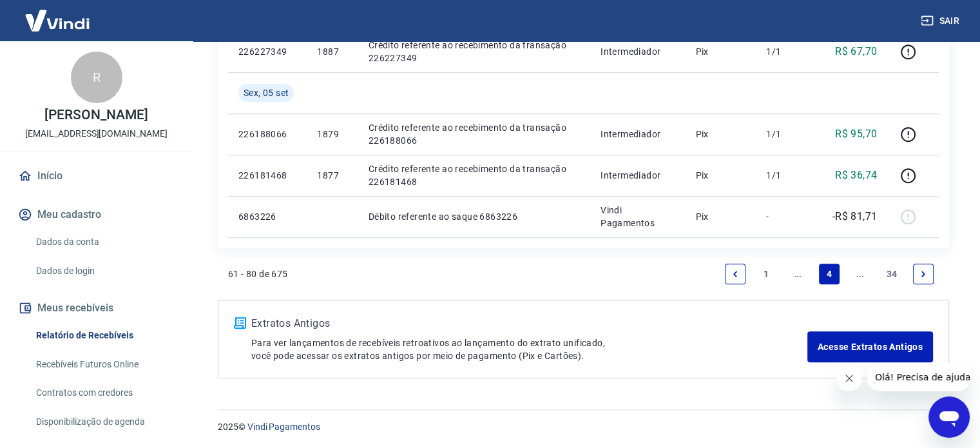  Describe the element at coordinates (798, 274) in the screenshot. I see `a: Jump backward` at that location.